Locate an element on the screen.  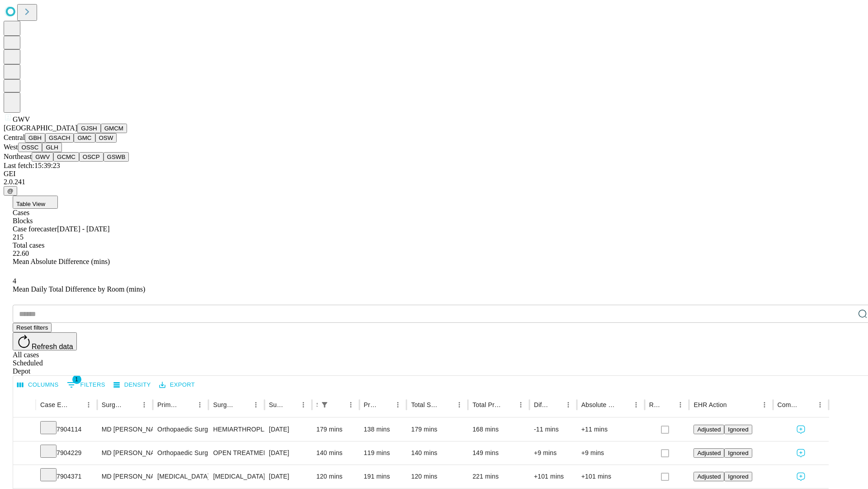
div: Total Predicted Duration is located at coordinates (486, 405).